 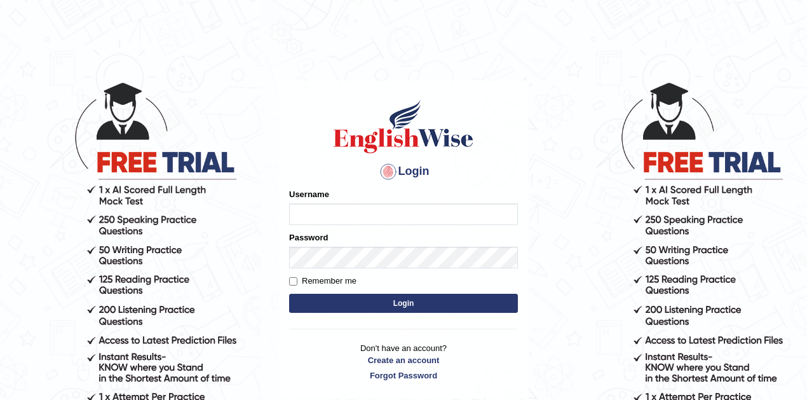 What do you see at coordinates (309, 194) in the screenshot?
I see `label: Username` at bounding box center [309, 194].